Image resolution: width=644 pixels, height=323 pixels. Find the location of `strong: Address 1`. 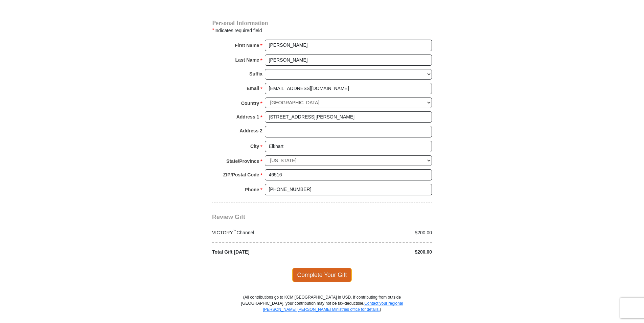

strong: Address 1 is located at coordinates (248, 117).